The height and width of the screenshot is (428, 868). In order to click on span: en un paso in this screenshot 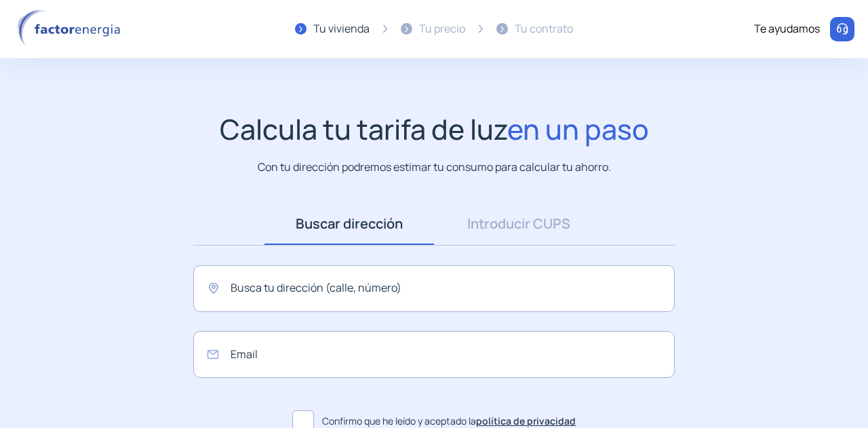, I will do `click(578, 129)`.